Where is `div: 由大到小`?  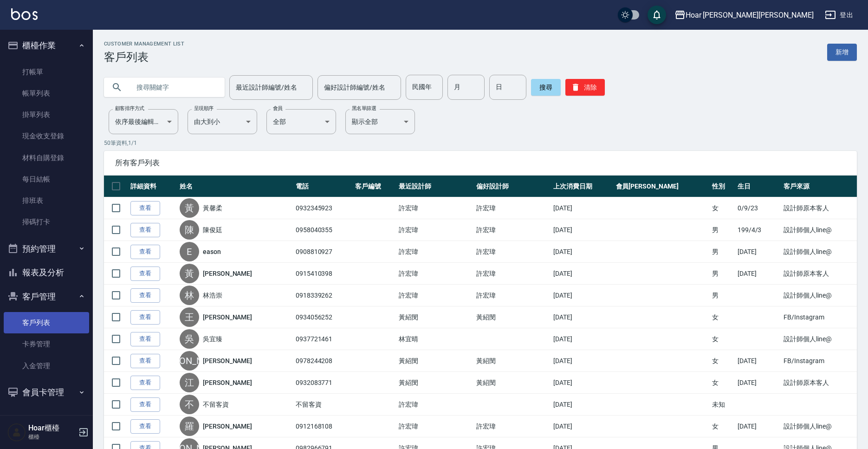 div: 由大到小 is located at coordinates (223, 121).